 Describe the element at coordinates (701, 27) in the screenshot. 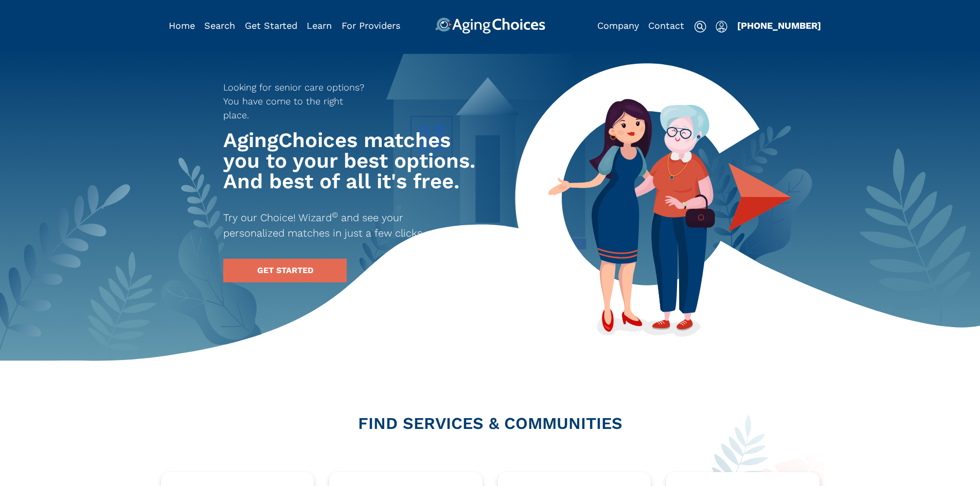

I see `img: search-icon.svg` at that location.